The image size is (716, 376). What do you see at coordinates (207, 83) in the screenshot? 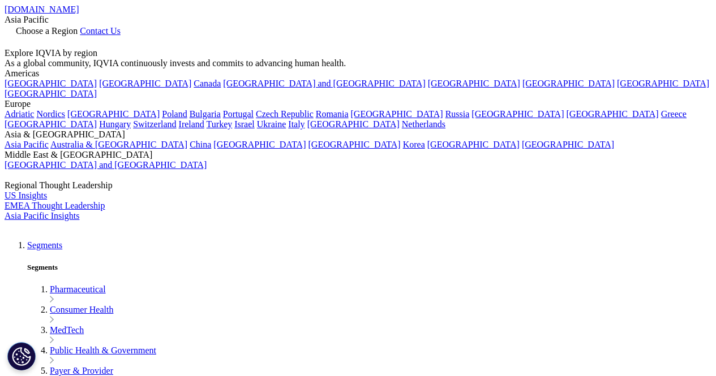
I see `a: Canada` at bounding box center [207, 83].